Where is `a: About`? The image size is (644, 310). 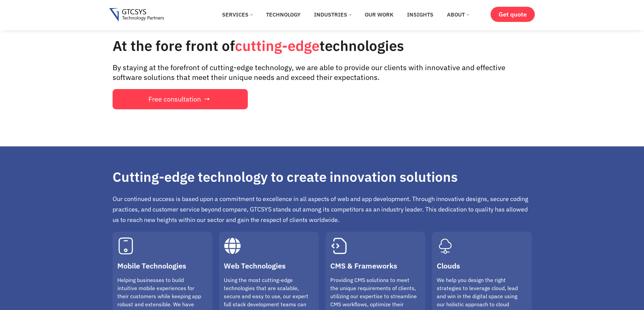
a: About is located at coordinates (458, 15).